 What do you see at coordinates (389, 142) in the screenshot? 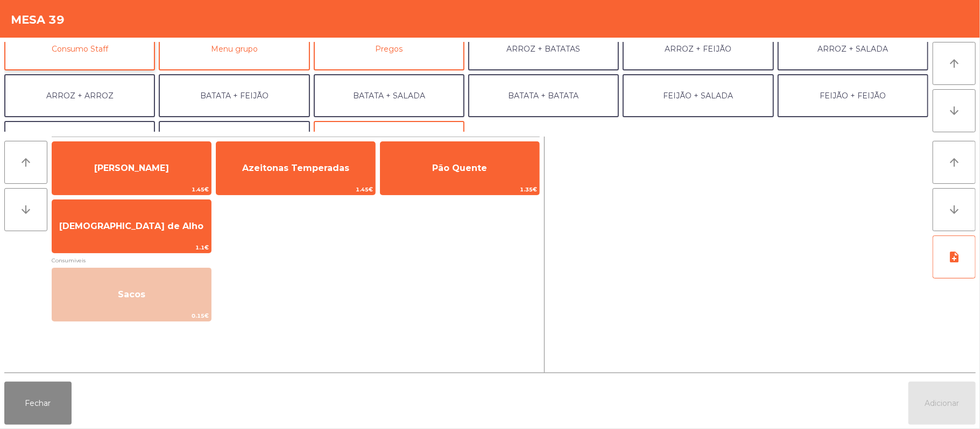
I see `button: COMBOAS` at bounding box center [389, 142].